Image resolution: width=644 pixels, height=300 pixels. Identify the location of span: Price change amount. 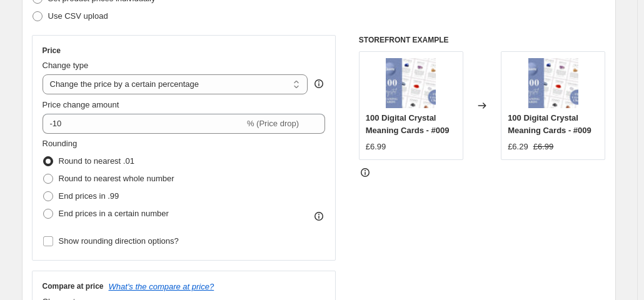
(81, 104).